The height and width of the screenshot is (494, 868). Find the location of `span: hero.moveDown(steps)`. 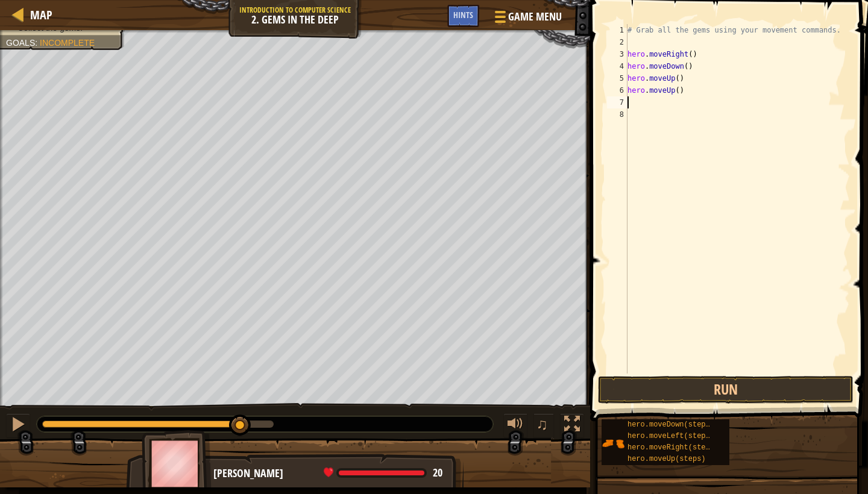

span: hero.moveDown(steps) is located at coordinates (671, 425).